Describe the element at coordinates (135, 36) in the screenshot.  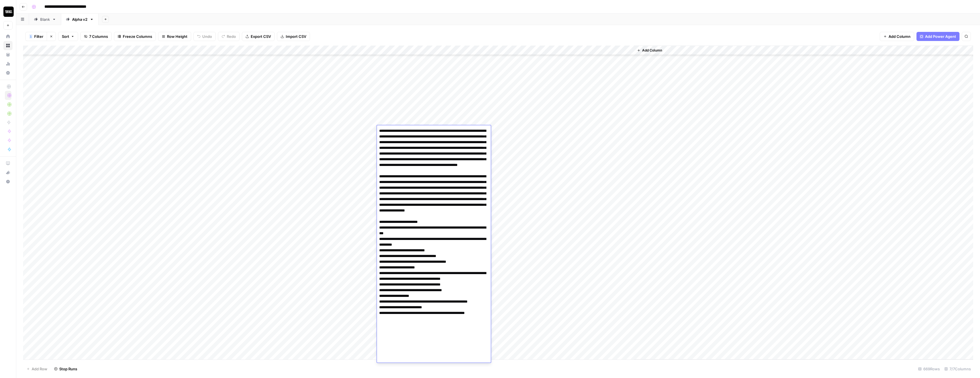
I see `button: Freeze Columns` at that location.